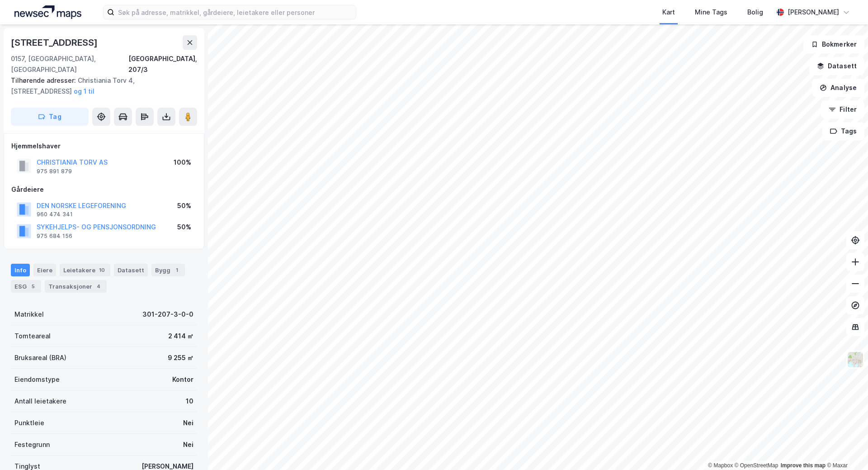 The height and width of the screenshot is (470, 868). Describe the element at coordinates (168, 270) in the screenshot. I see `div: Bygg` at that location.